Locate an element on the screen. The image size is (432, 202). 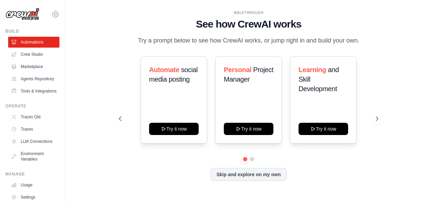
a: Crew Studio is located at coordinates (34, 54).